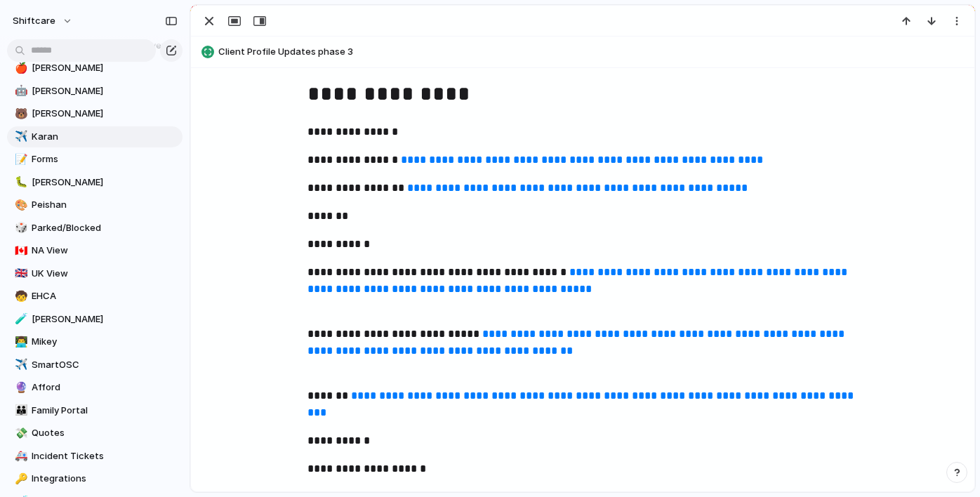 This screenshot has width=980, height=497. Describe the element at coordinates (95, 388) in the screenshot. I see `div: 🔮Afford` at that location.